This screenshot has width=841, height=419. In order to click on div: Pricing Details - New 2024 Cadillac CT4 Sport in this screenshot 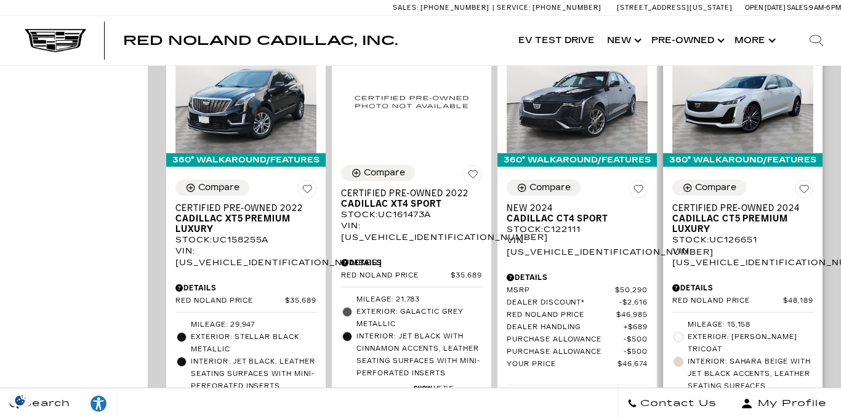, I will do `click(577, 278)`.